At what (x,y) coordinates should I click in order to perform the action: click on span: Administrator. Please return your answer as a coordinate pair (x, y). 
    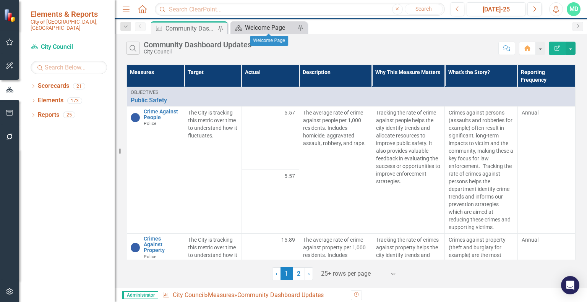
    Looking at the image, I should click on (140, 295).